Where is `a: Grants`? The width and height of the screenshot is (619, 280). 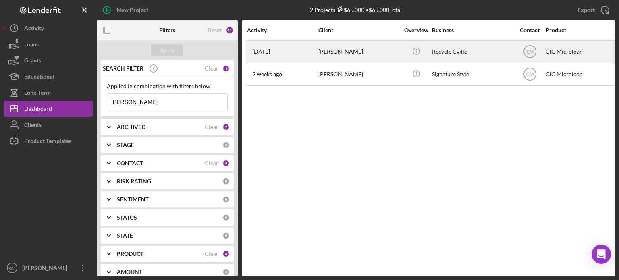 a: Grants is located at coordinates (48, 60).